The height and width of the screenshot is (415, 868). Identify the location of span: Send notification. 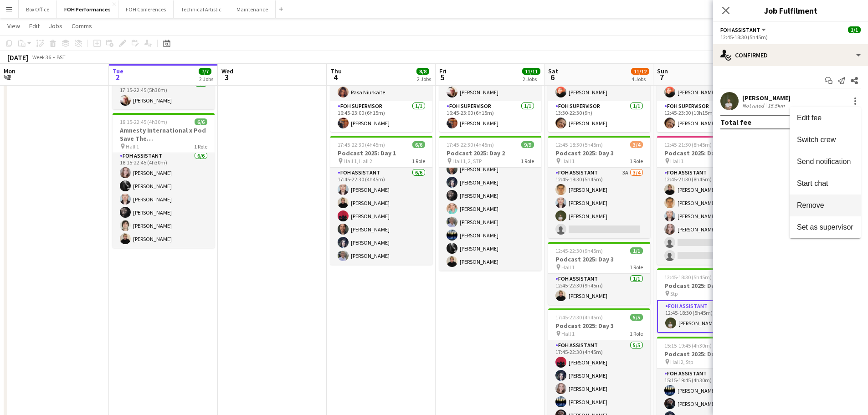
(824, 161).